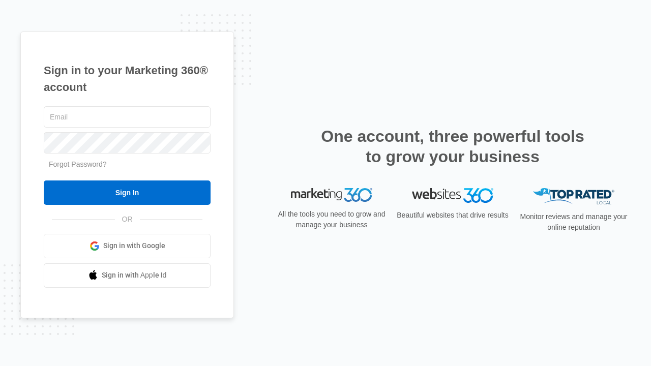 The height and width of the screenshot is (366, 651). What do you see at coordinates (332, 195) in the screenshot?
I see `img: Marketing 360` at bounding box center [332, 195].